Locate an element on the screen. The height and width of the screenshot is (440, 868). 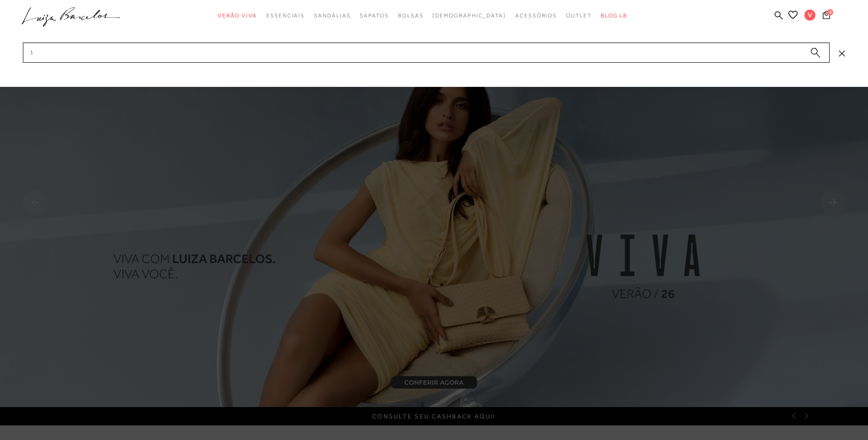
button: V is located at coordinates (810, 16).